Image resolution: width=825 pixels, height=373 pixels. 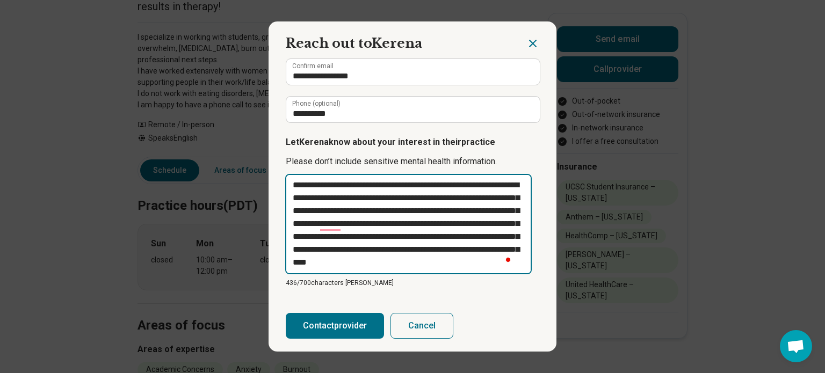 I want to click on label: Phone (optional), so click(x=316, y=104).